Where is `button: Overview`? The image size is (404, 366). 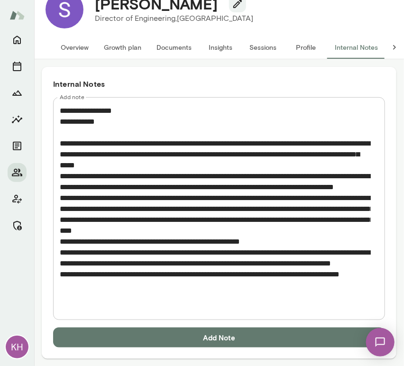
button: Overview is located at coordinates (74, 47).